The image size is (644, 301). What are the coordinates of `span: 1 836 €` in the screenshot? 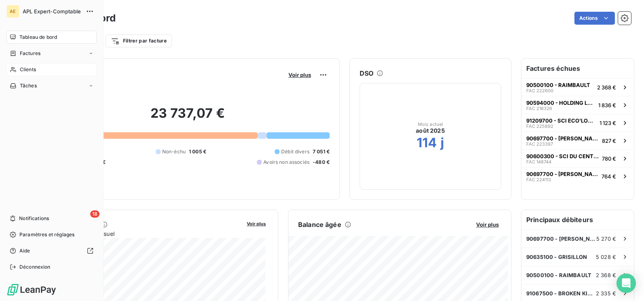 It's located at (607, 105).